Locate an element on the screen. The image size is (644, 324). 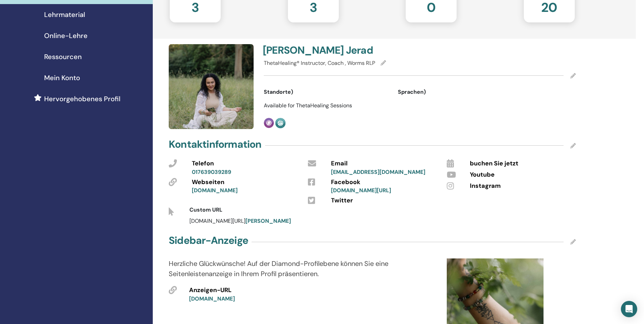
span: Anzeigen-URL is located at coordinates (210, 290).